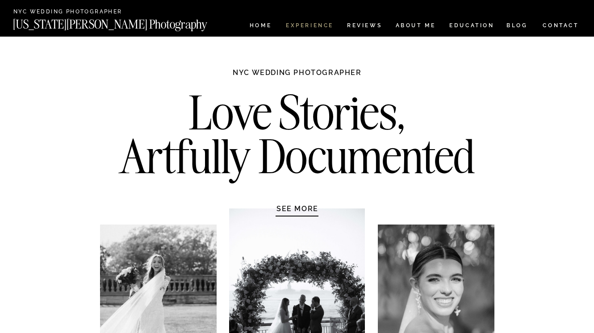 This screenshot has height=333, width=594. Describe the element at coordinates (471, 26) in the screenshot. I see `a: EDUCATION` at that location.